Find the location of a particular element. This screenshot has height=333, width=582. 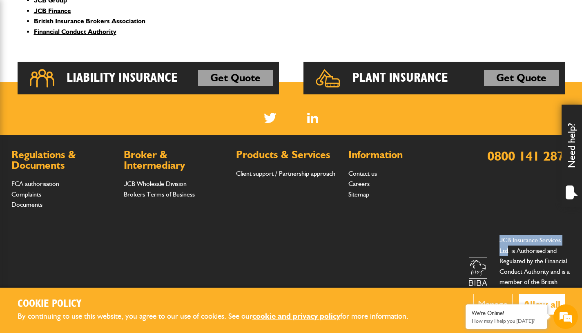

a: LinkedIn is located at coordinates (313, 118).